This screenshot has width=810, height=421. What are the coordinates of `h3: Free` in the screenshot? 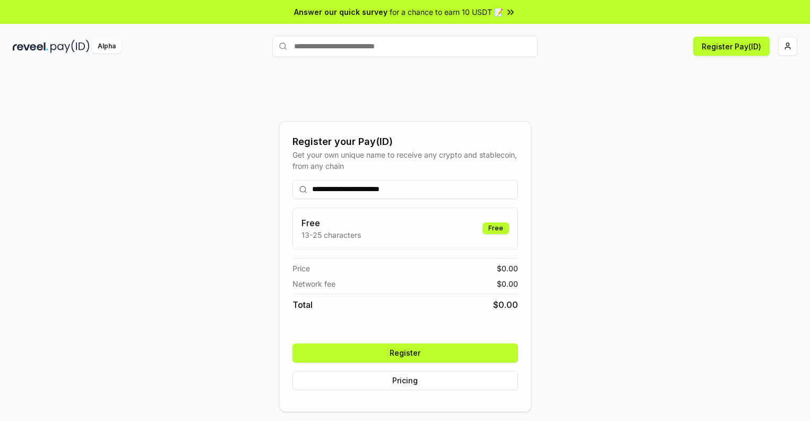 It's located at (331, 223).